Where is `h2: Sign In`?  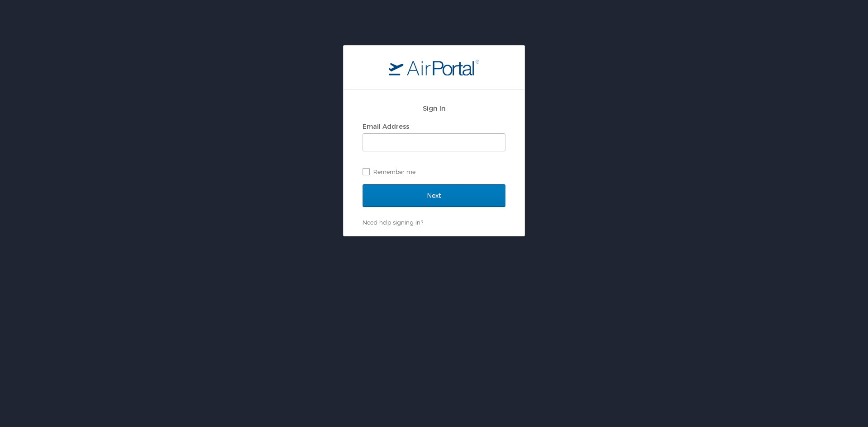
h2: Sign In is located at coordinates (434, 108).